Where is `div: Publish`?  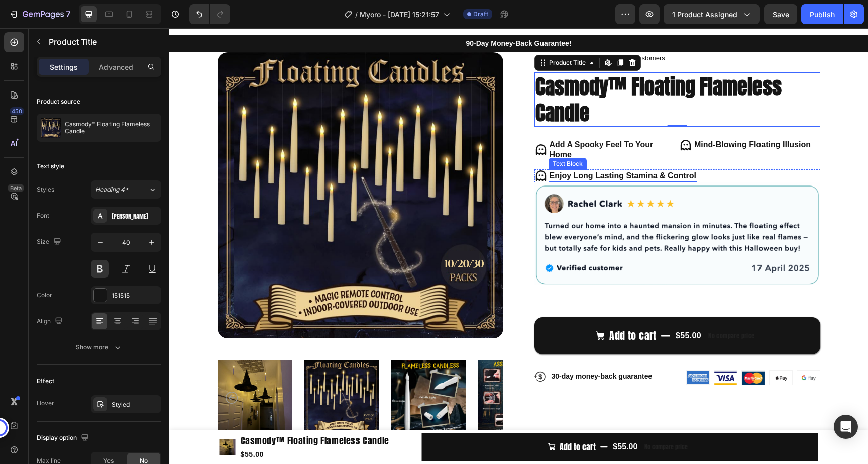
div: Publish is located at coordinates (822, 14).